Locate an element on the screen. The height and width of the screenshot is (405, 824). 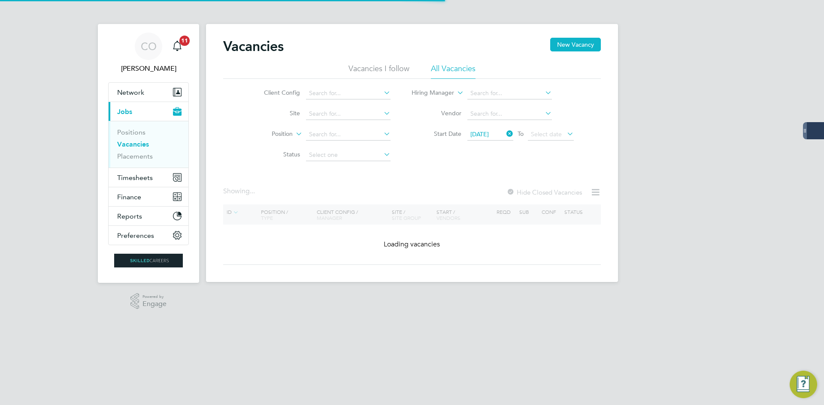
span: CO is located at coordinates (148, 46).